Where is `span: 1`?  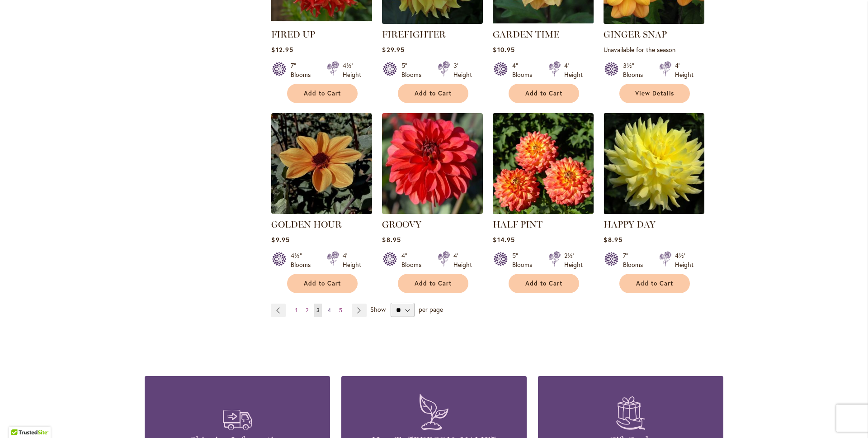
span: 1 is located at coordinates (296, 310).